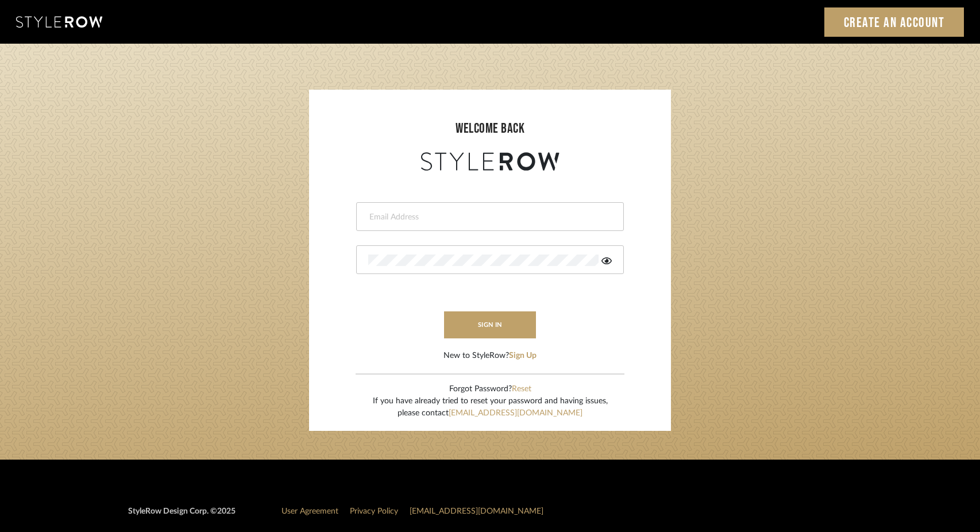  What do you see at coordinates (310, 512) in the screenshot?
I see `a: User Agreement` at bounding box center [310, 512].